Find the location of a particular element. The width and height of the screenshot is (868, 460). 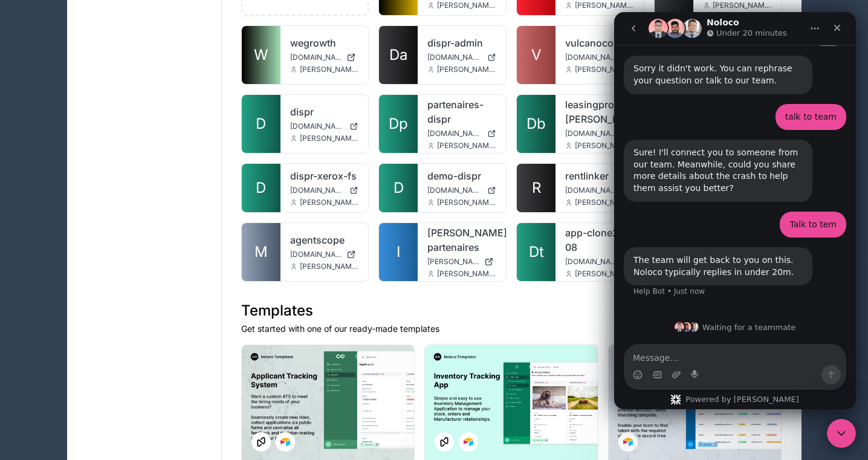

a: Dt is located at coordinates (536, 252).